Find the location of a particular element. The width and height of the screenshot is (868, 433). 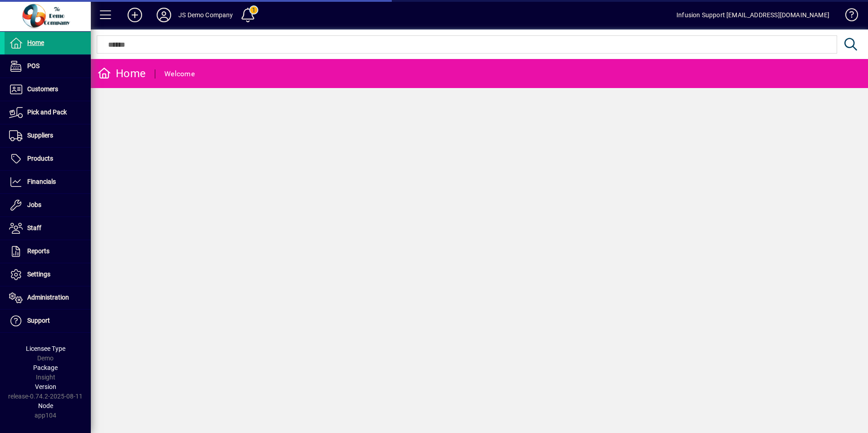

button: Profile is located at coordinates (163, 15).